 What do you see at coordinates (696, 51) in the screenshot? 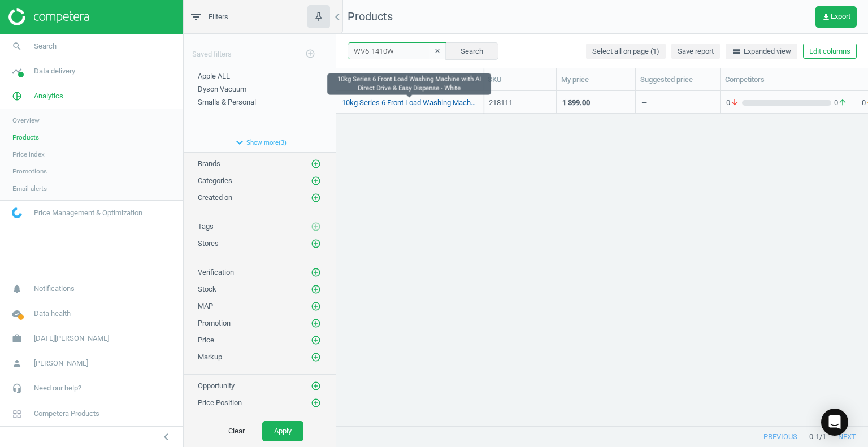
I see `button: Save report` at bounding box center [696, 51].